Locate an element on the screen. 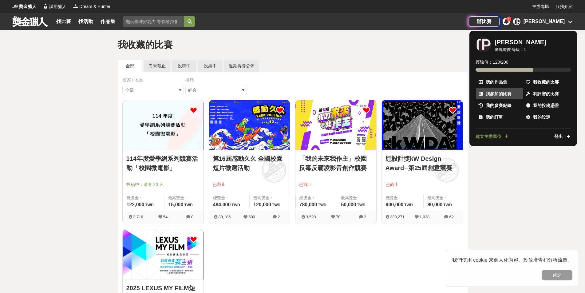 This screenshot has height=293, width=585. a: 我收藏的比賽 is located at coordinates (547, 82).